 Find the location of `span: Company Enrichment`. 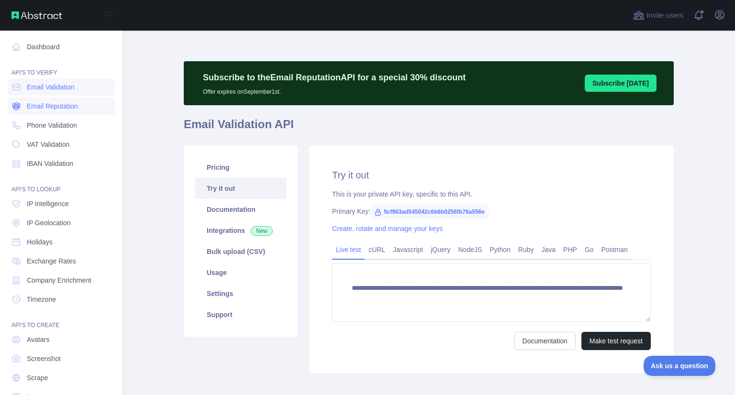

span: Company Enrichment is located at coordinates (59, 281).